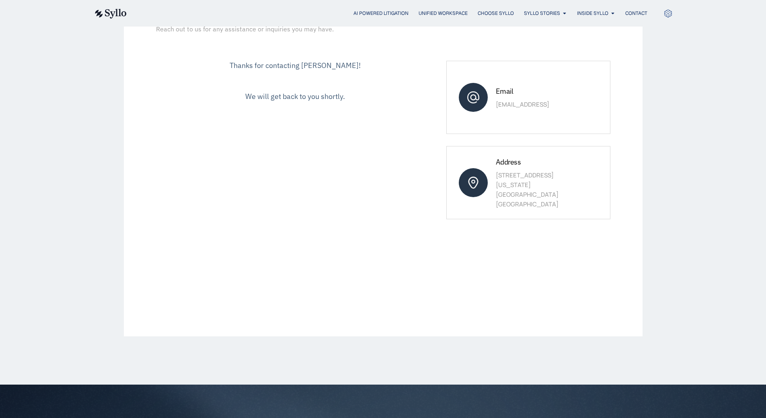  Describe the element at coordinates (381, 13) in the screenshot. I see `span: AI Powered Litigation` at that location.